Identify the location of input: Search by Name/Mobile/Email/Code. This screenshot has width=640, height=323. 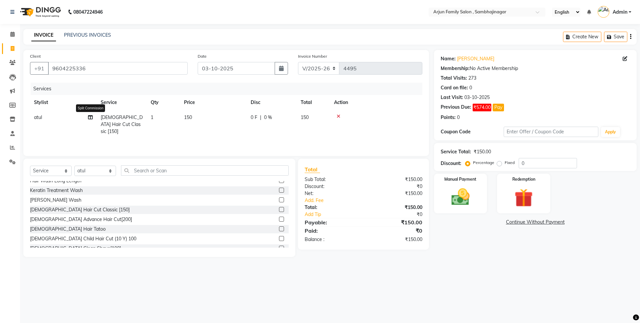
(118, 68).